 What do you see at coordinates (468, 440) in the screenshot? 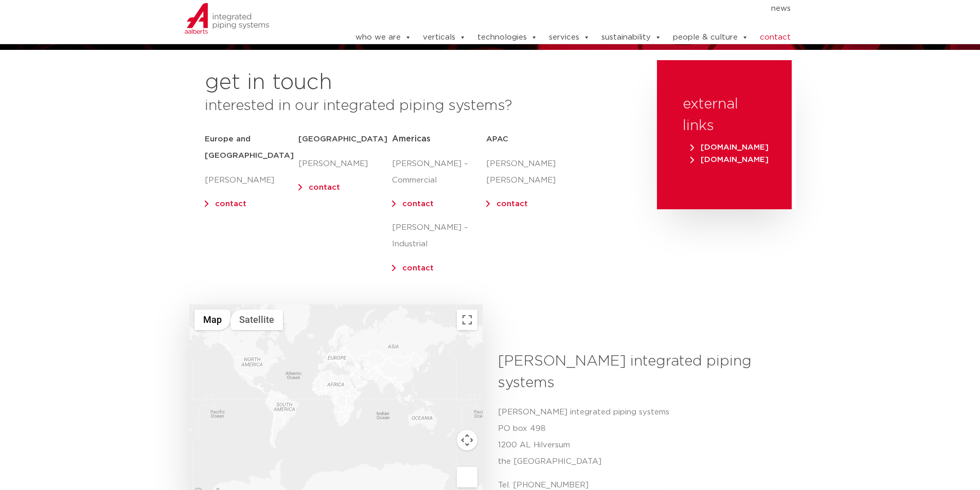
I see `button: Map camera controls` at bounding box center [468, 440].